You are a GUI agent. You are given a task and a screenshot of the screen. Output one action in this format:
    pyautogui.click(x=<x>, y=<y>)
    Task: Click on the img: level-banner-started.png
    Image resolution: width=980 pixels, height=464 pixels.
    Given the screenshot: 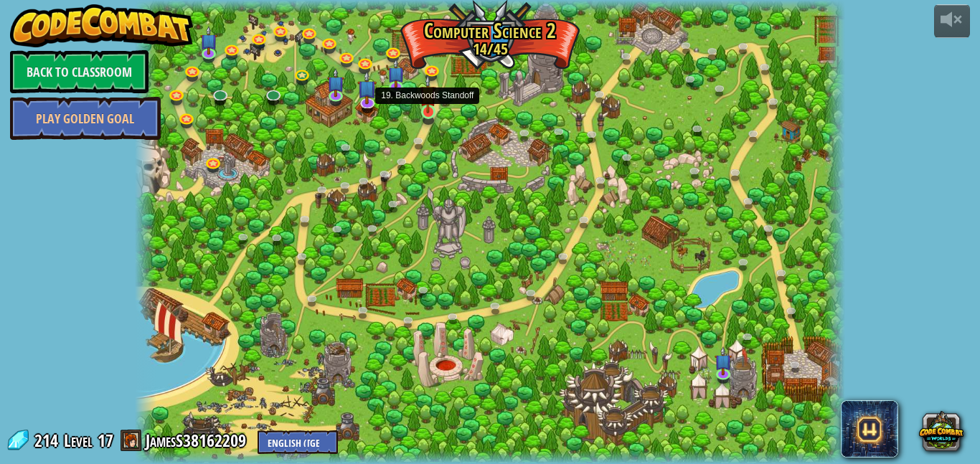 What is the action you would take?
    pyautogui.click(x=427, y=94)
    